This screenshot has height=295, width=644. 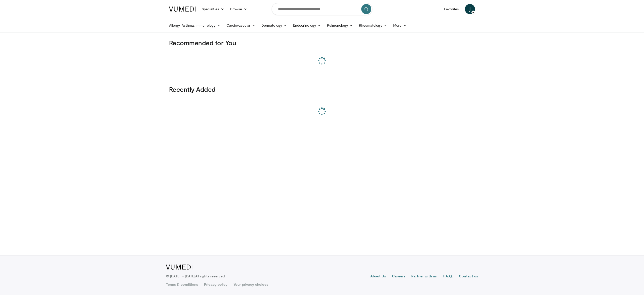 I want to click on a: Partner with us, so click(x=424, y=276).